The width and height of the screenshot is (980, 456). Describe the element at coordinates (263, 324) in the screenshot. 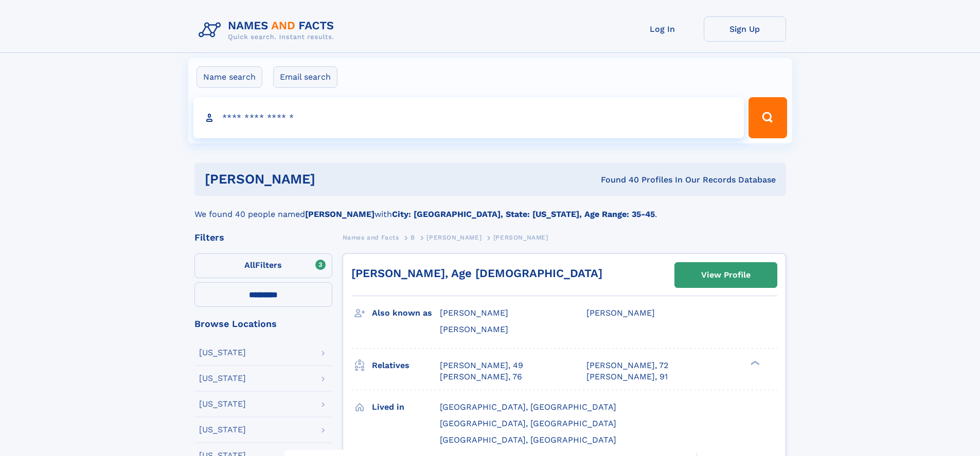

I see `div: Browse Locations` at that location.